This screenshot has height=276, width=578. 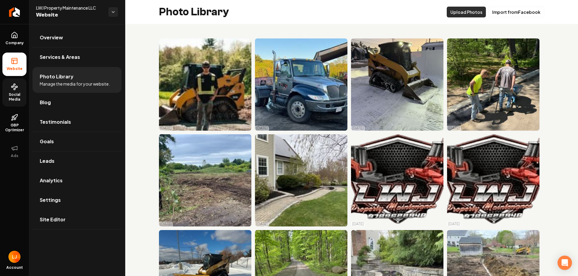 I want to click on span: Social Media, so click(x=14, y=97).